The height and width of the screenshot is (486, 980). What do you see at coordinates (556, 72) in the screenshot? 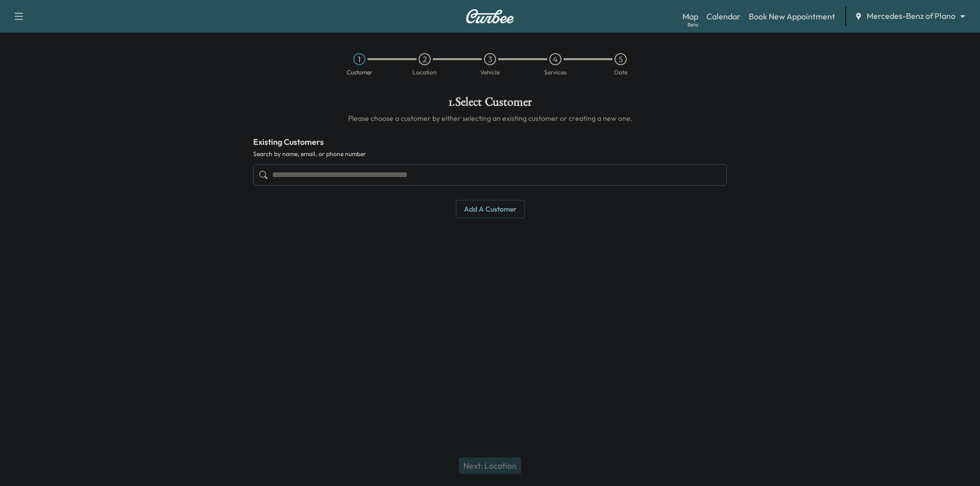
I see `div: Services` at bounding box center [556, 72].